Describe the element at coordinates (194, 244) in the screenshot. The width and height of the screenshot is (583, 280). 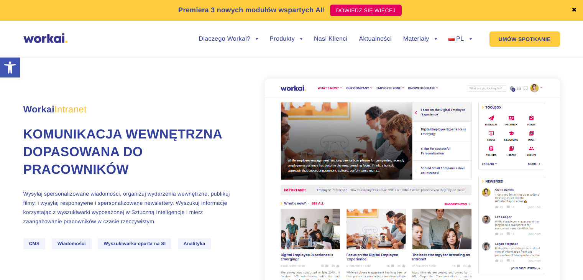
I see `span: Analityka` at that location.